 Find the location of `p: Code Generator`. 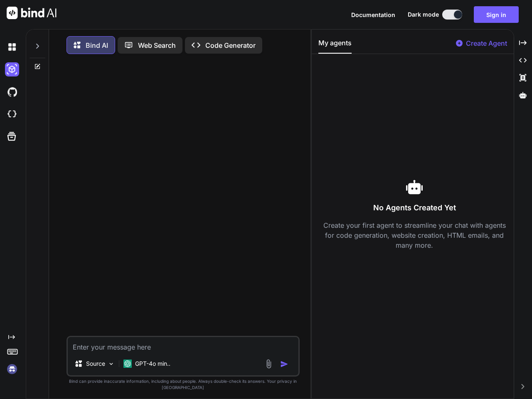

p: Code Generator is located at coordinates (230, 45).